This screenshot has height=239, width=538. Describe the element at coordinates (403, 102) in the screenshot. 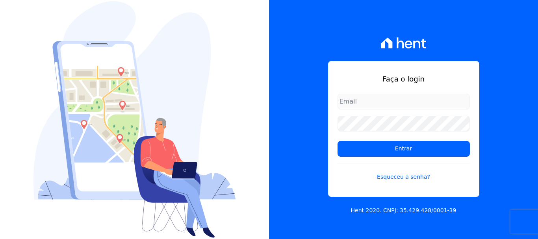

I see `input: Email` at that location.